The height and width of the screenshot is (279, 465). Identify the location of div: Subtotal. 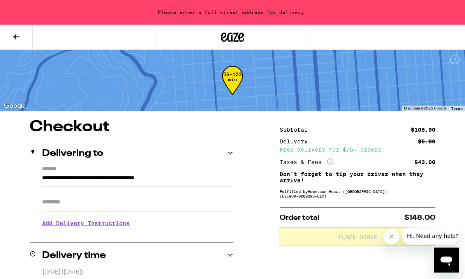
(296, 130).